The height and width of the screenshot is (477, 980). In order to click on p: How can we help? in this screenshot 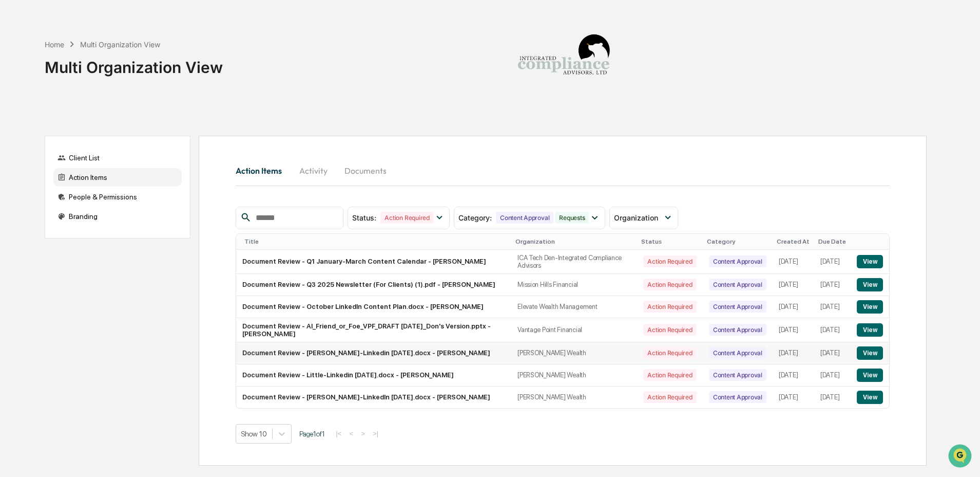, I will do `click(99, 30)`.